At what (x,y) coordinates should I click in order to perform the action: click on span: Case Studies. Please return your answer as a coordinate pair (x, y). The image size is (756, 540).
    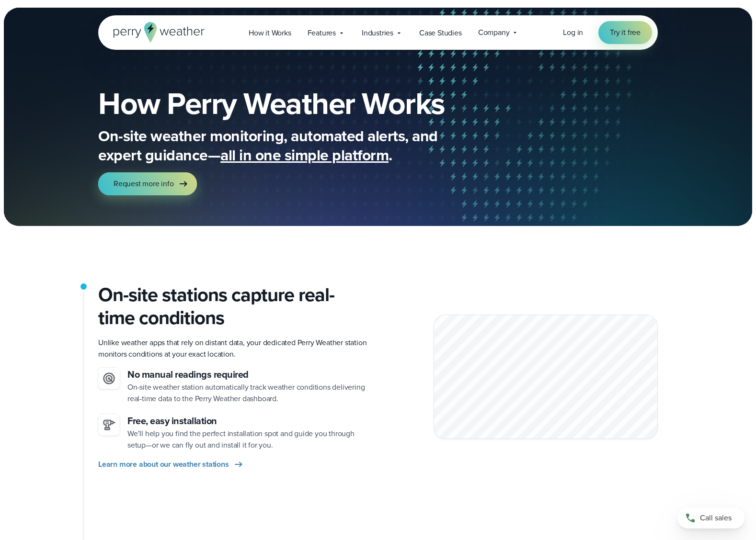
    Looking at the image, I should click on (440, 33).